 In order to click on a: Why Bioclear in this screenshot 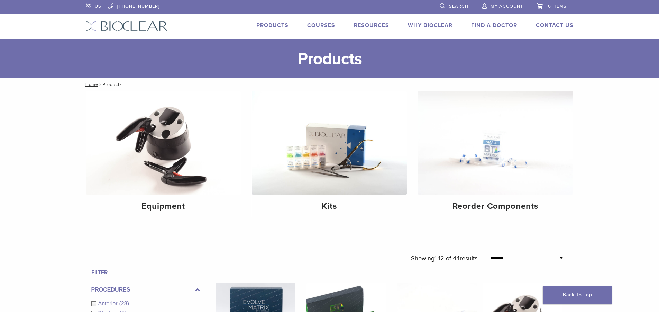, I will do `click(430, 25)`.